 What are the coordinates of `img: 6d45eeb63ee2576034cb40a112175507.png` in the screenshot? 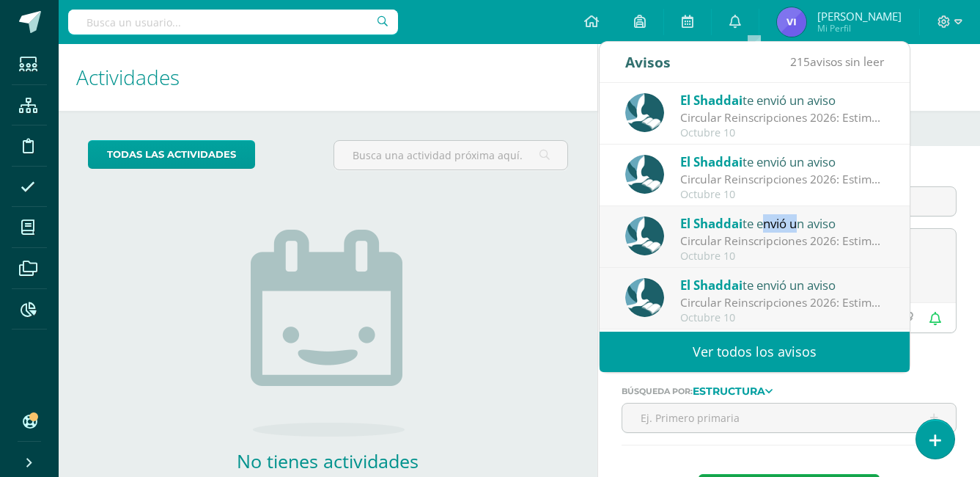 It's located at (792, 22).